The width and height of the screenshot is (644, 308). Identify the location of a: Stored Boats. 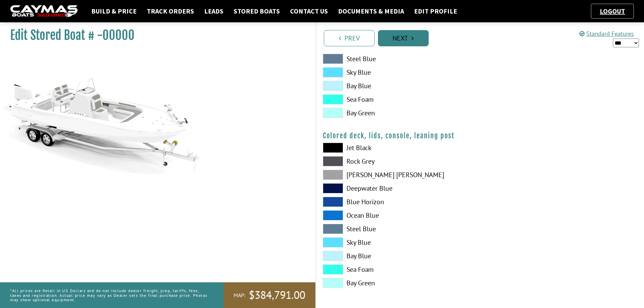
(257, 11).